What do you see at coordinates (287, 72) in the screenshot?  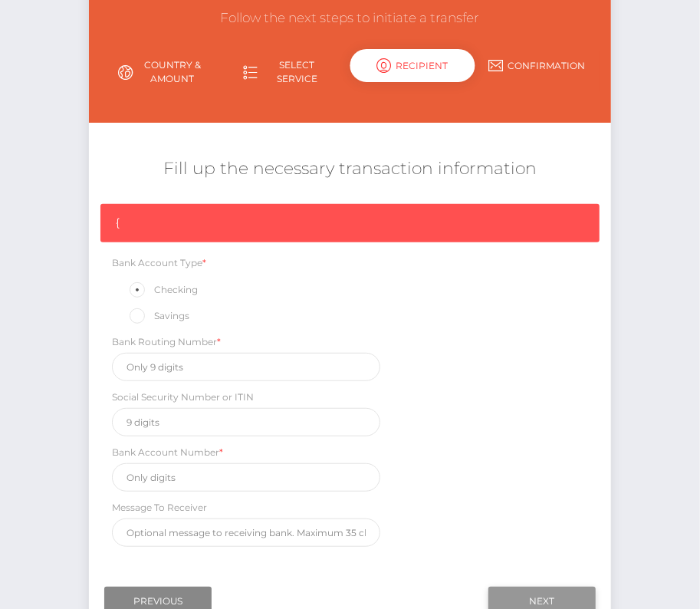 I see `a: Select Service` at bounding box center [287, 72].